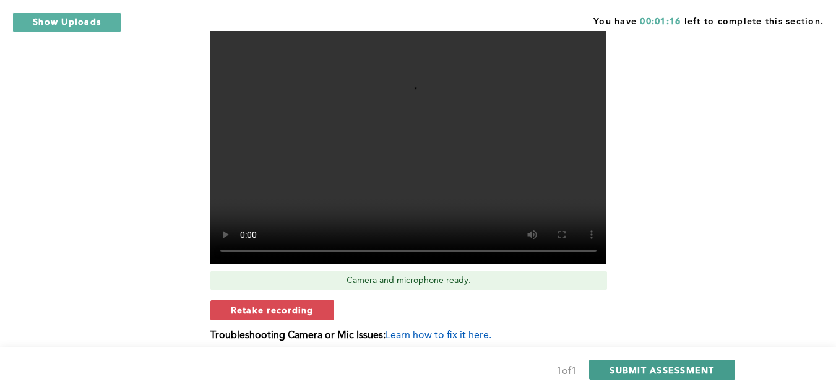 The height and width of the screenshot is (392, 836). I want to click on button: Retake recording, so click(272, 310).